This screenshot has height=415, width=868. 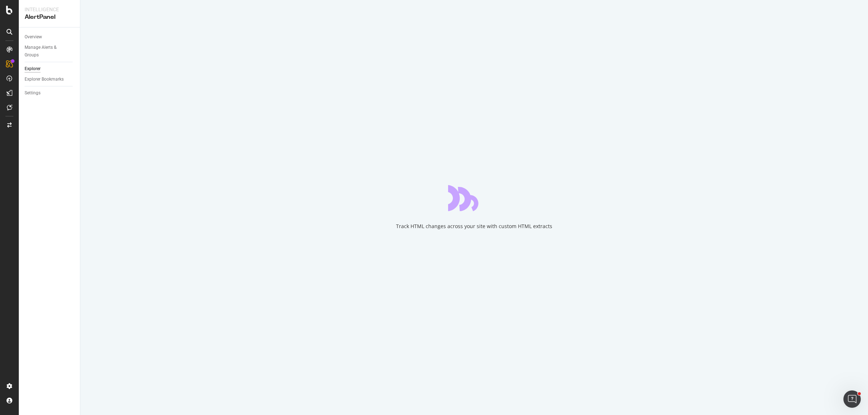 I want to click on a: Explorer, so click(x=50, y=69).